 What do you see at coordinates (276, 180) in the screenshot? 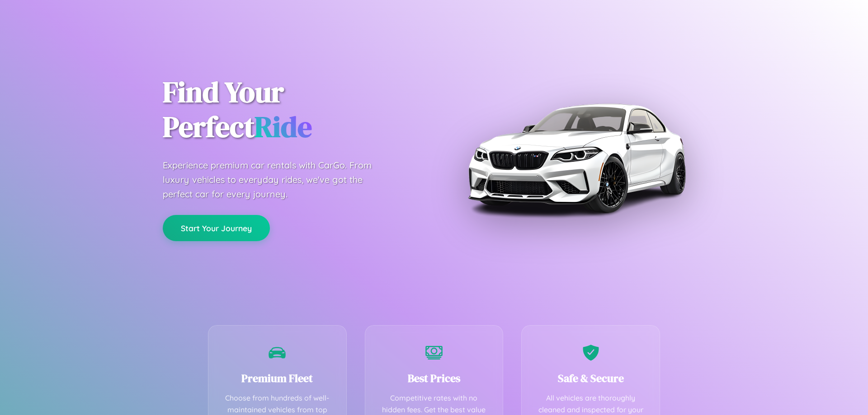
I see `p: Experience premium car rentals with CarGo. From luxury vehicles to everyday rides, we've got the ...` at bounding box center [276, 180].